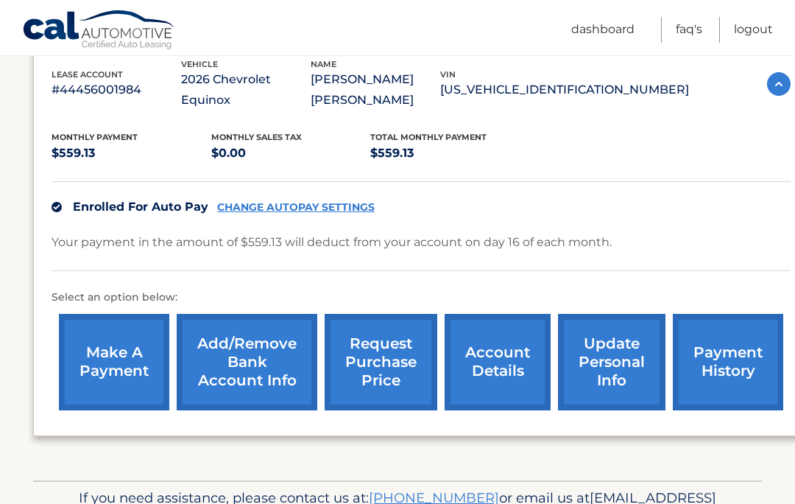 This screenshot has height=504, width=795. Describe the element at coordinates (57, 207) in the screenshot. I see `img: check.svg` at that location.